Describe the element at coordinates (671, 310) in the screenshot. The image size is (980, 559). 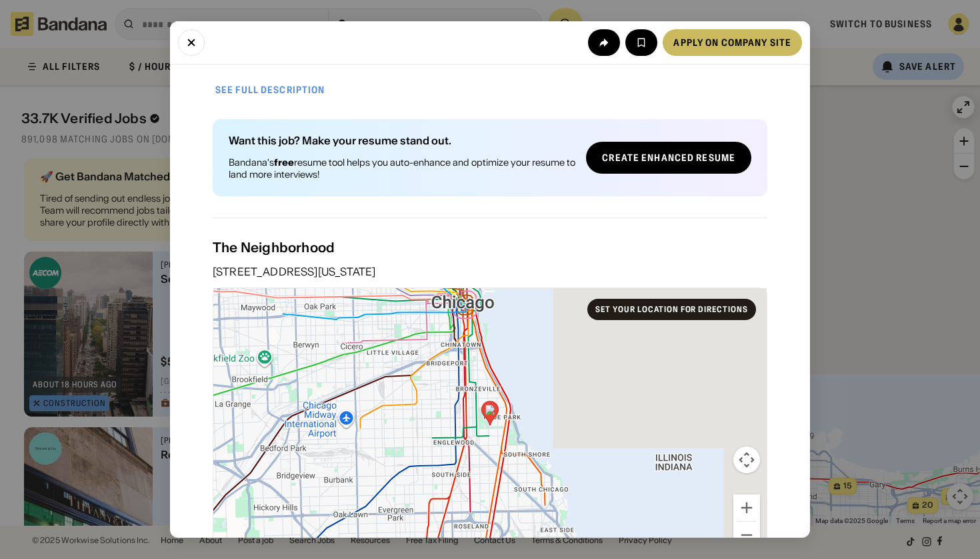
I see `div: Set your location for directions` at that location.